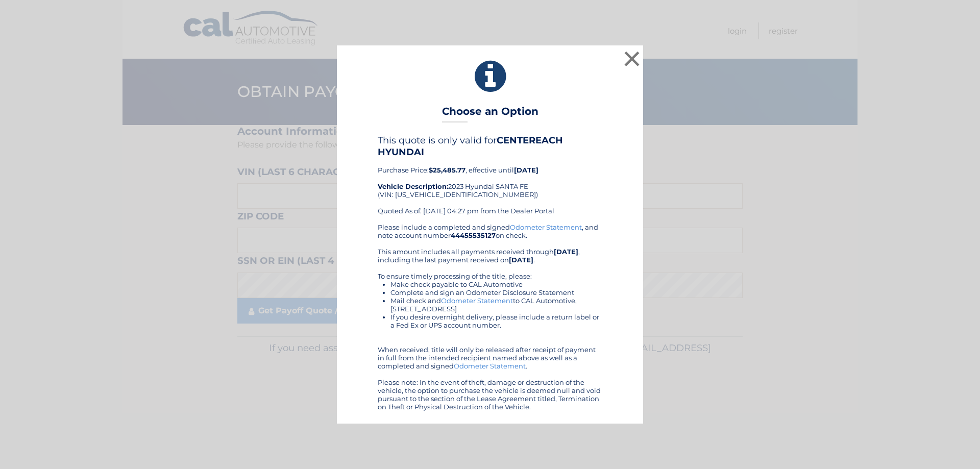 Image resolution: width=980 pixels, height=469 pixels. I want to click on li: Complete and sign an Odometer Disclosure Statement, so click(496, 292).